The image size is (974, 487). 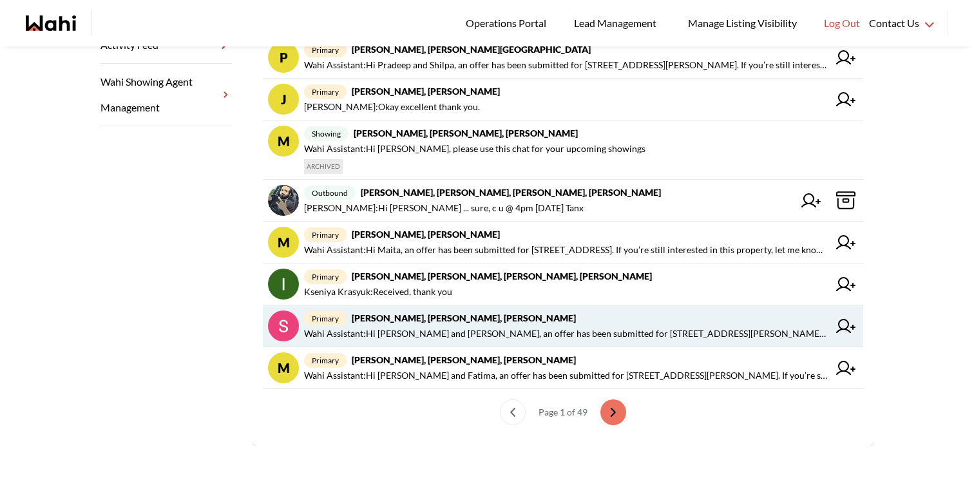 What do you see at coordinates (166, 95) in the screenshot?
I see `a: Wahi Showing Agent Management` at bounding box center [166, 95].